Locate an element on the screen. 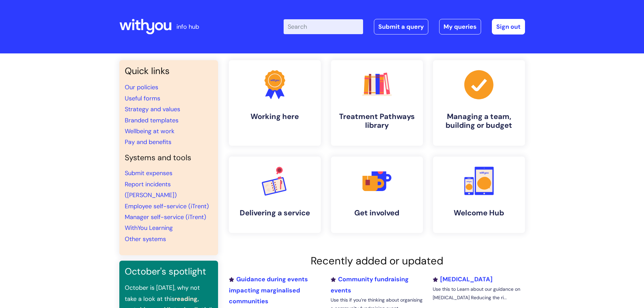  a: Submit expenses is located at coordinates (149, 173).